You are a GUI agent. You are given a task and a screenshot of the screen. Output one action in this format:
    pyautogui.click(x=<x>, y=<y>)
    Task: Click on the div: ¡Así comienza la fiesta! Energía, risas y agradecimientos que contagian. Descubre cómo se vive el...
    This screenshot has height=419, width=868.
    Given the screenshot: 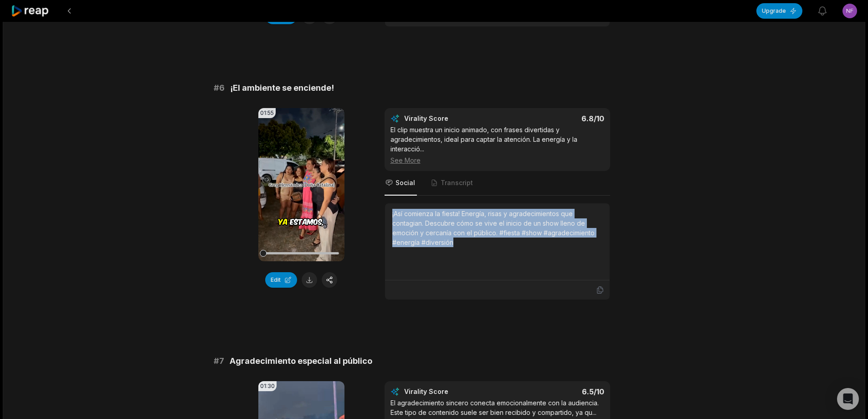 What is the action you would take?
    pyautogui.click(x=497, y=228)
    